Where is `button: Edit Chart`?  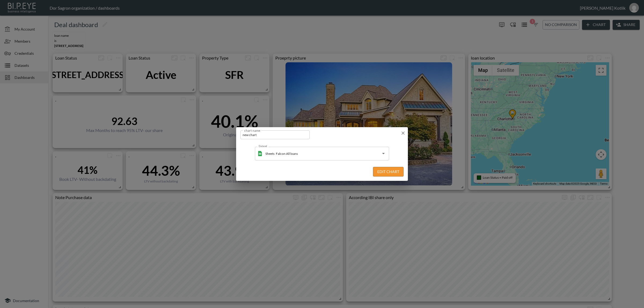 button: Edit Chart is located at coordinates (388, 172).